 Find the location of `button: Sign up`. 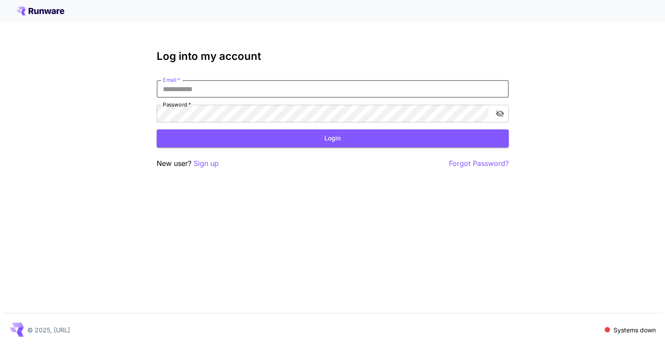

button: Sign up is located at coordinates (206, 163).